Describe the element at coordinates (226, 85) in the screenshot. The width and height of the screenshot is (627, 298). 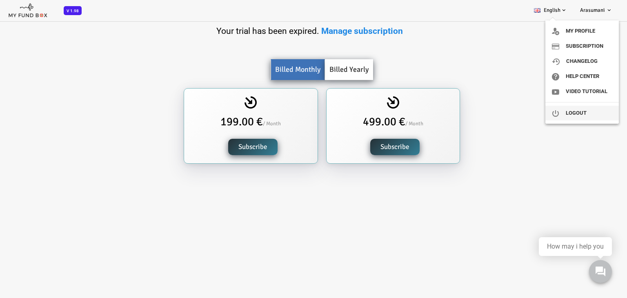
I see `span: 199.00 €` at that location.